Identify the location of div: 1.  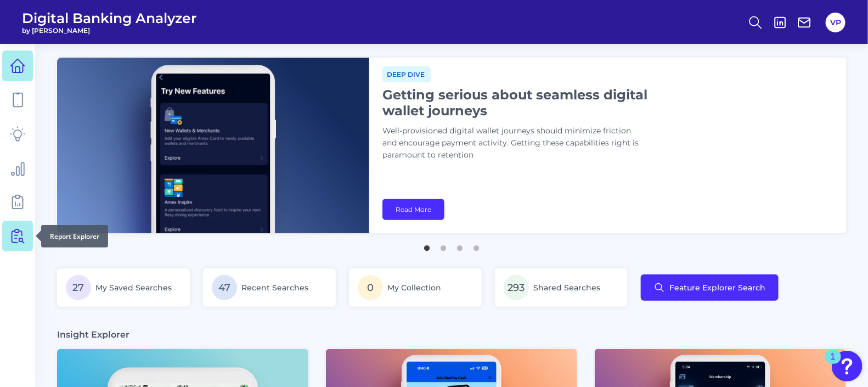
(833, 364).